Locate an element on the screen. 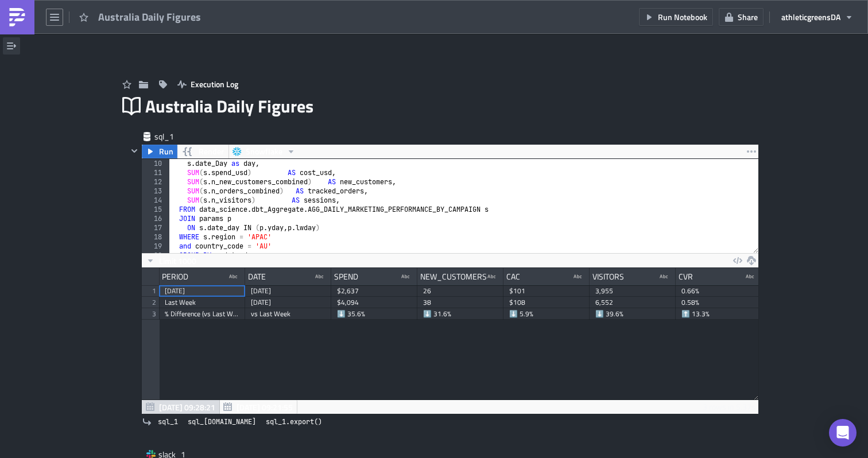 Image resolution: width=868 pixels, height=458 pixels. div: VISITORS is located at coordinates (608, 277).